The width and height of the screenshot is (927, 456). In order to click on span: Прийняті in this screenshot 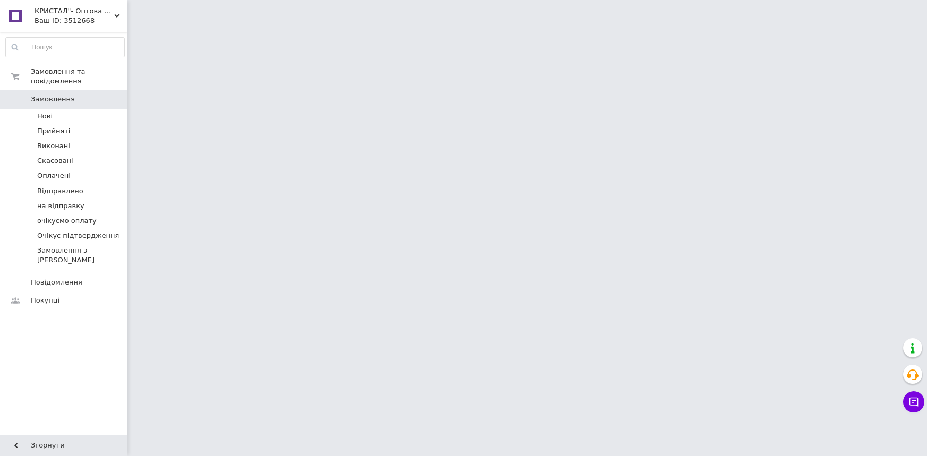, I will do `click(54, 131)`.